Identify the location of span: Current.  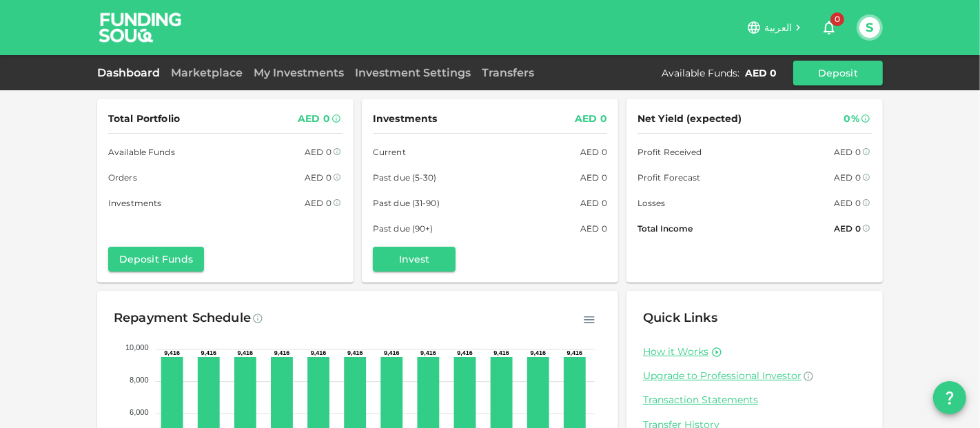
(389, 151).